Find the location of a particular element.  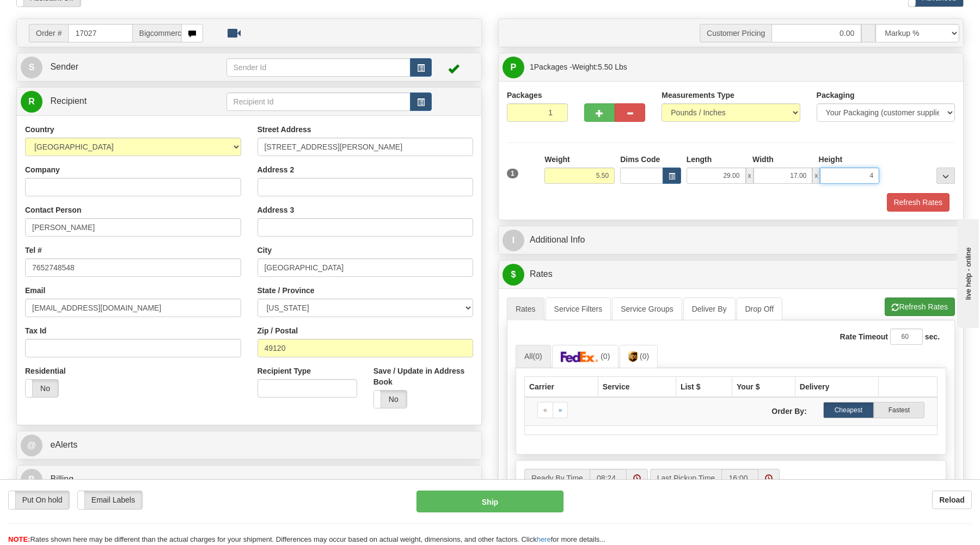

label: sec. is located at coordinates (932, 337).